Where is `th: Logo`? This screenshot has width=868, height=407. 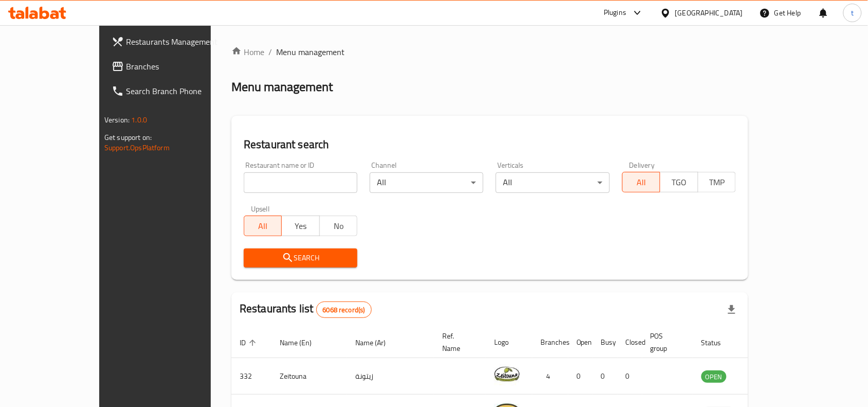 th: Logo is located at coordinates (509, 342).